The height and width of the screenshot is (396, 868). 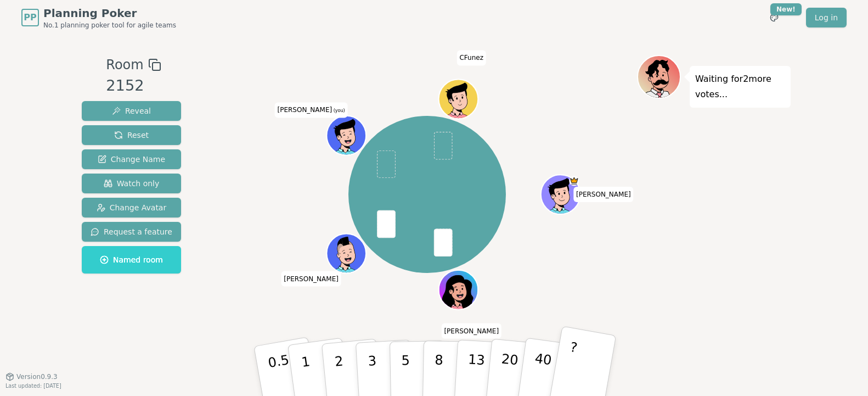 What do you see at coordinates (131, 184) in the screenshot?
I see `button: Watch only` at bounding box center [131, 184].